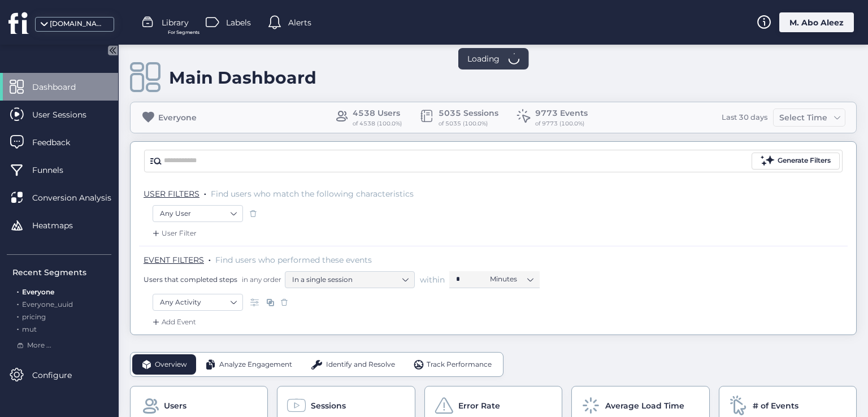 The width and height of the screenshot is (868, 417). Describe the element at coordinates (350, 280) in the screenshot. I see `nz-select-item: In a single session` at that location.